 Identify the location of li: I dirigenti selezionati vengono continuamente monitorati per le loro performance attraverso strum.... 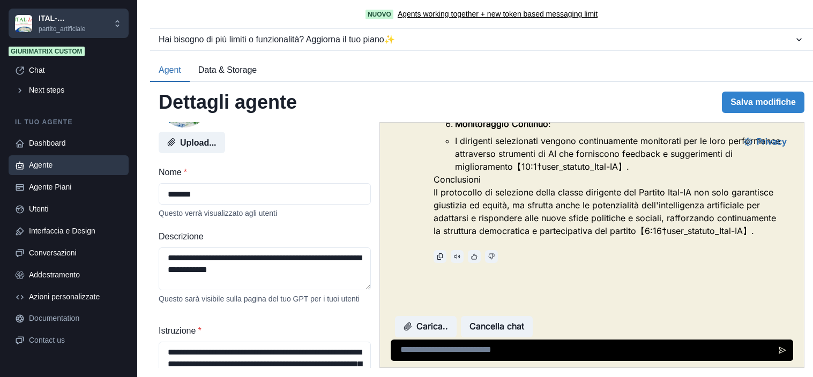
(240, 31).